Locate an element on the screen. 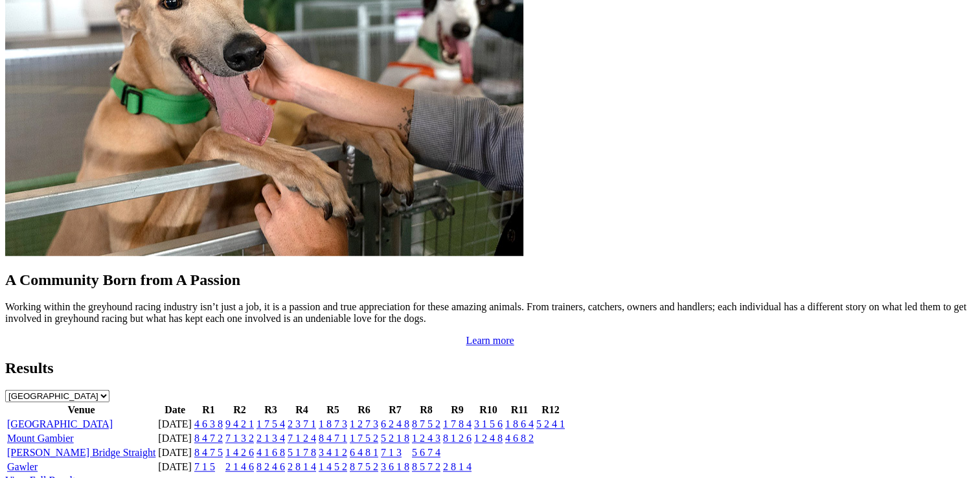 The image size is (980, 478). a: 1 7 8 4 is located at coordinates (457, 423).